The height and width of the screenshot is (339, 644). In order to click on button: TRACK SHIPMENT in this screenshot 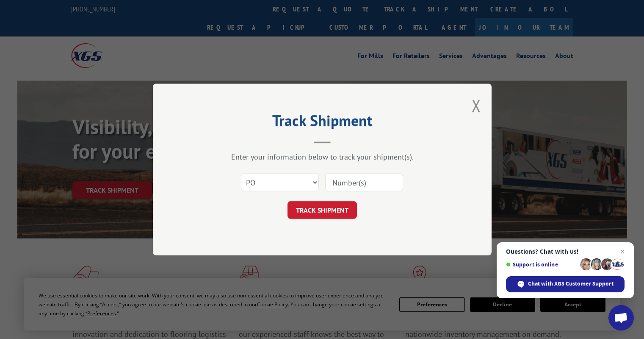, I will do `click(322, 210)`.